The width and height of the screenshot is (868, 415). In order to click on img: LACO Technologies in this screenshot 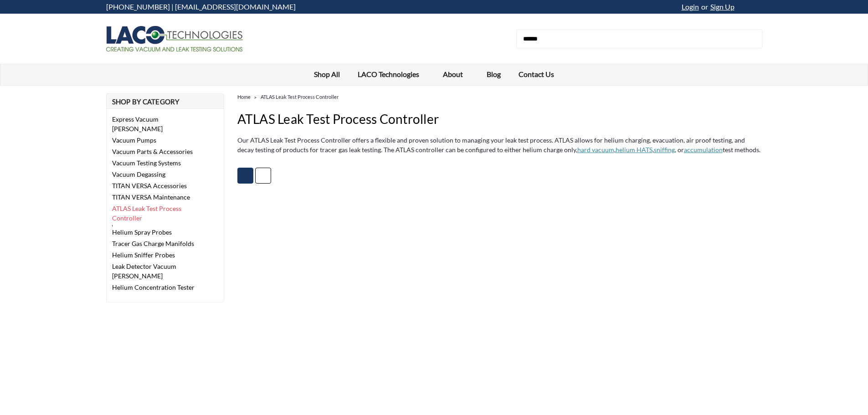, I will do `click(175, 39)`.